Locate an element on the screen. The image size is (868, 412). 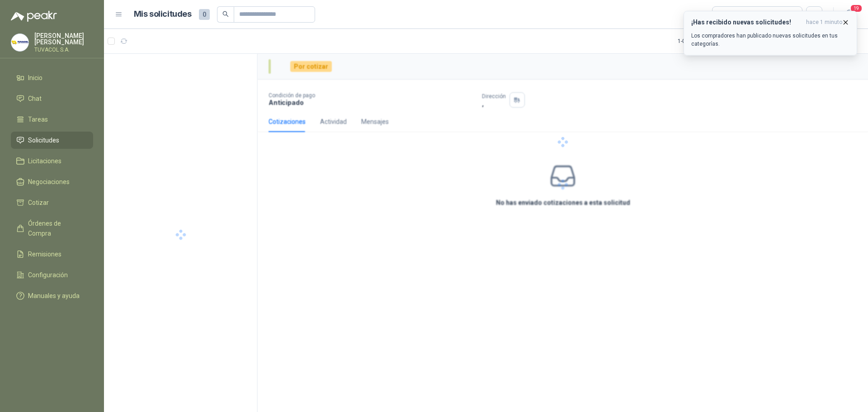
span: search is located at coordinates (226, 14).